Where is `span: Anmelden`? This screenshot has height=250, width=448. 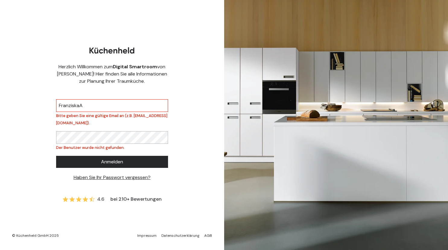
span: Anmelden is located at coordinates (112, 162).